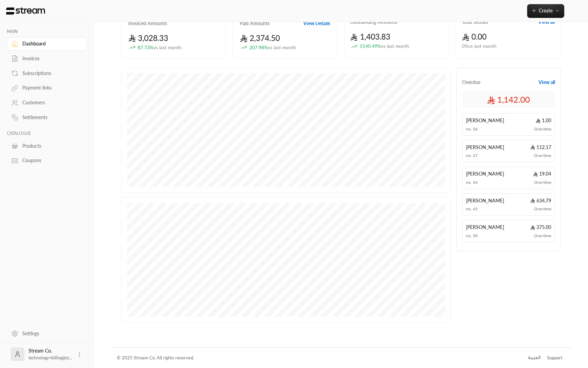 Image resolution: width=588 pixels, height=368 pixels. I want to click on a: Payment links, so click(47, 88).